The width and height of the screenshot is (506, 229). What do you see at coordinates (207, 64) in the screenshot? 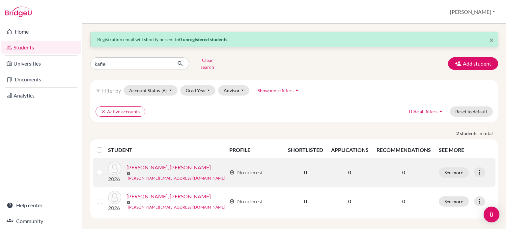
I see `button: Clear search` at bounding box center [207, 64].